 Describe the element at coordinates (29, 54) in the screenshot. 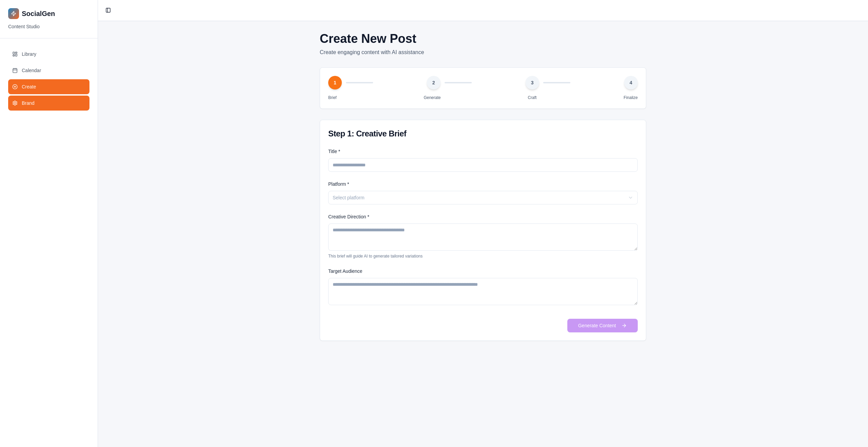

I see `span: Library` at that location.